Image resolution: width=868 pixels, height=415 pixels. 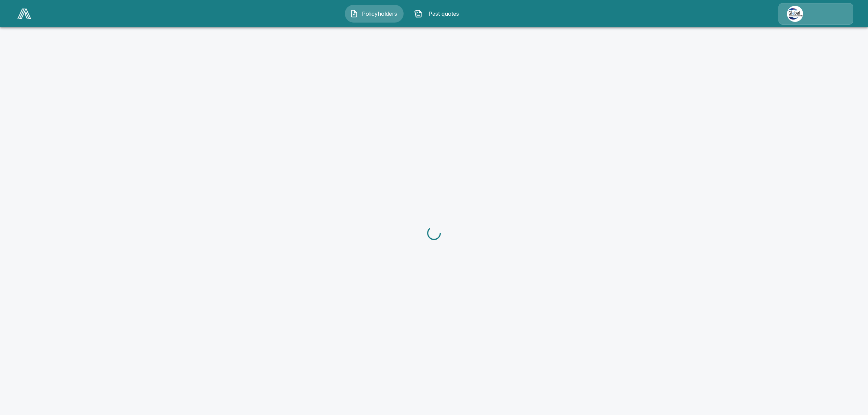 I want to click on button: Policyholders IconPolicyholders, so click(x=374, y=14).